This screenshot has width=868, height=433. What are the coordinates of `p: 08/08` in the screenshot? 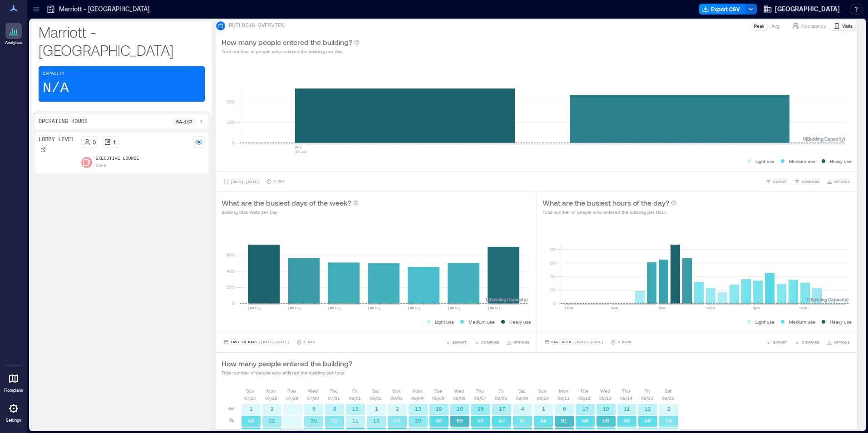 It's located at (501, 398).